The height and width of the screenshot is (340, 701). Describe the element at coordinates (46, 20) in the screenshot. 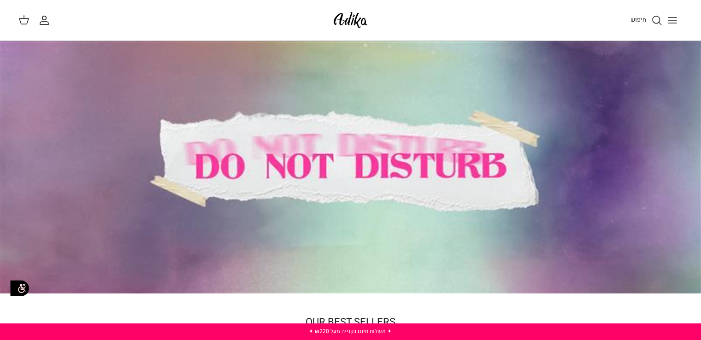

I see `a: החשבון שלי` at that location.